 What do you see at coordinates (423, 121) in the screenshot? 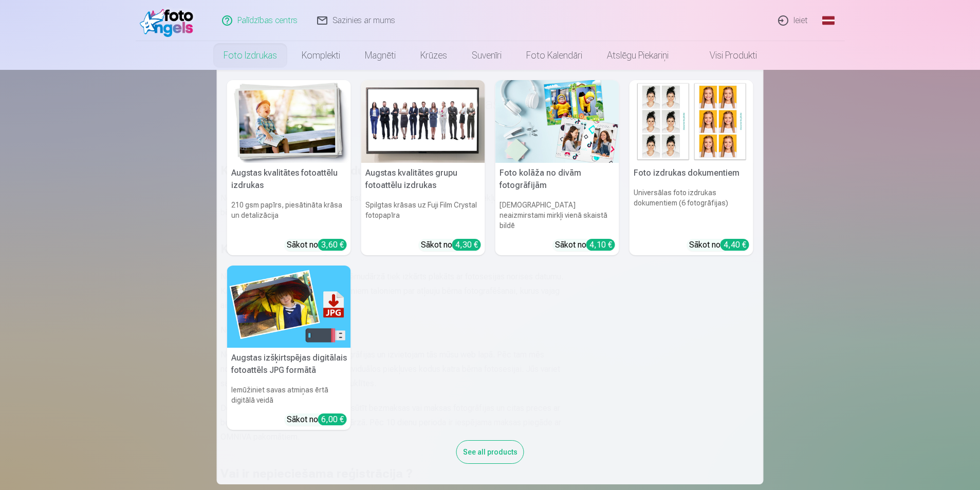
I see `img: Augstas kvalitātes grupu fotoattēlu izdrukas` at bounding box center [423, 121].